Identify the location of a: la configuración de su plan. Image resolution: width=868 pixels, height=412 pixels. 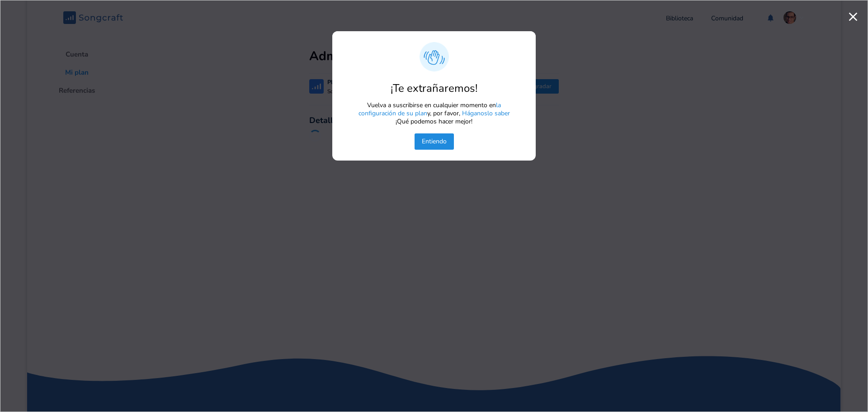
(430, 110).